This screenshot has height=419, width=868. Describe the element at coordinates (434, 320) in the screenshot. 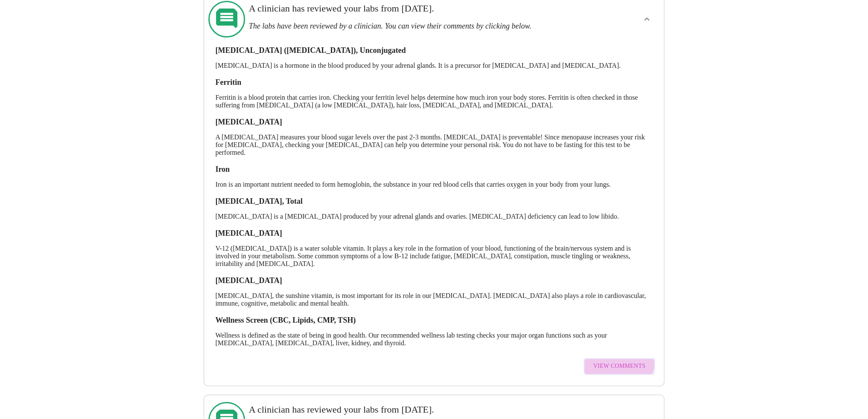

I see `h3: Wellness Screen (CBC, Lipids, CMP, TSH)` at that location.